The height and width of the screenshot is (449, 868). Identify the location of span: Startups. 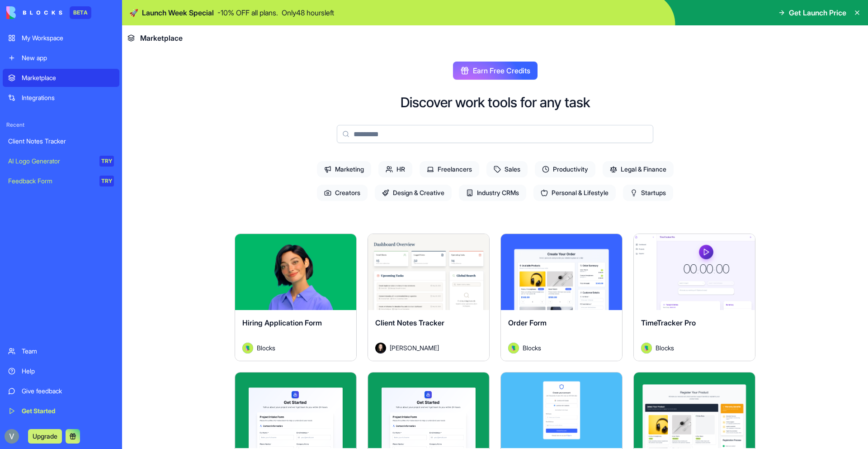
(648, 193).